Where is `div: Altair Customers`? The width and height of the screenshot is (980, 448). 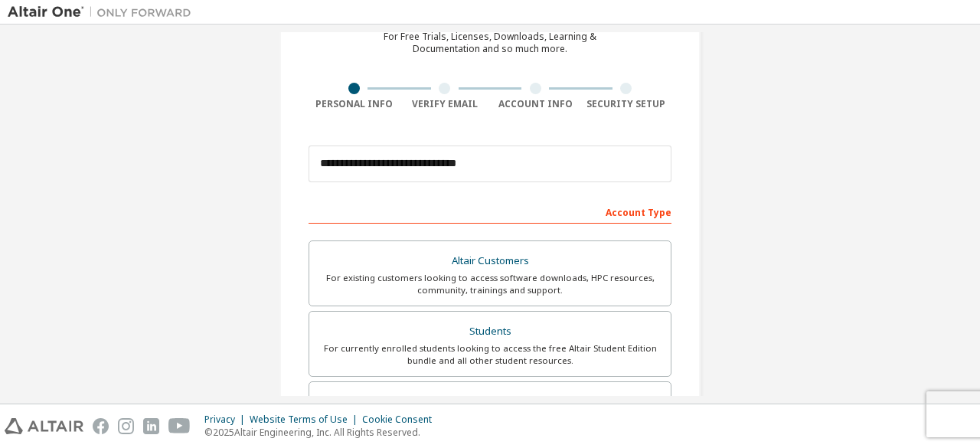 div: Altair Customers is located at coordinates (490, 261).